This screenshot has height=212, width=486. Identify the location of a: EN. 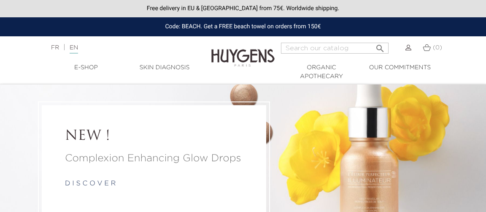
(74, 49).